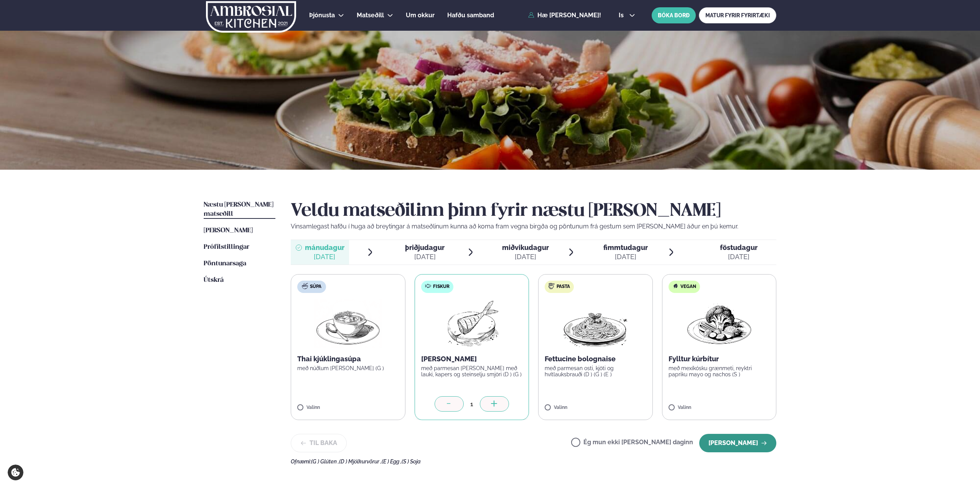 This screenshot has width=980, height=488. I want to click on span: Þjónusta, so click(322, 15).